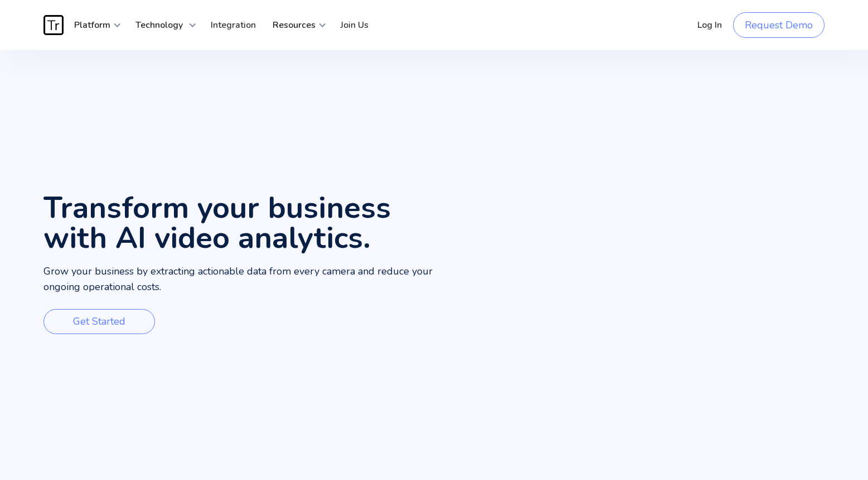 The width and height of the screenshot is (868, 480). Describe the element at coordinates (294, 25) in the screenshot. I see `strong: Resources` at that location.